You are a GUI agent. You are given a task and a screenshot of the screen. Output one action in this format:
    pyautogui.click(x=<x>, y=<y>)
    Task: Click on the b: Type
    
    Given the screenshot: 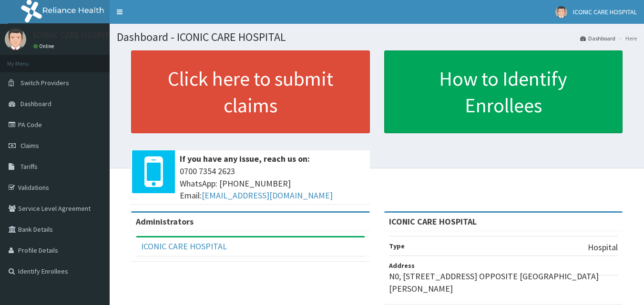 What is the action you would take?
    pyautogui.click(x=397, y=246)
    